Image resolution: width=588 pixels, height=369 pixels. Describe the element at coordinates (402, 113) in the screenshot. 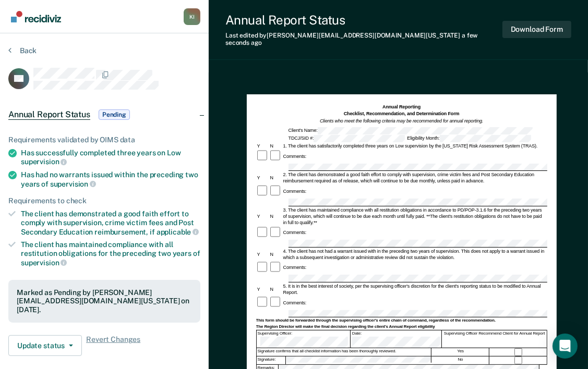

I see `strong: Checklist, Recommendation, and Determination Form` at that location.